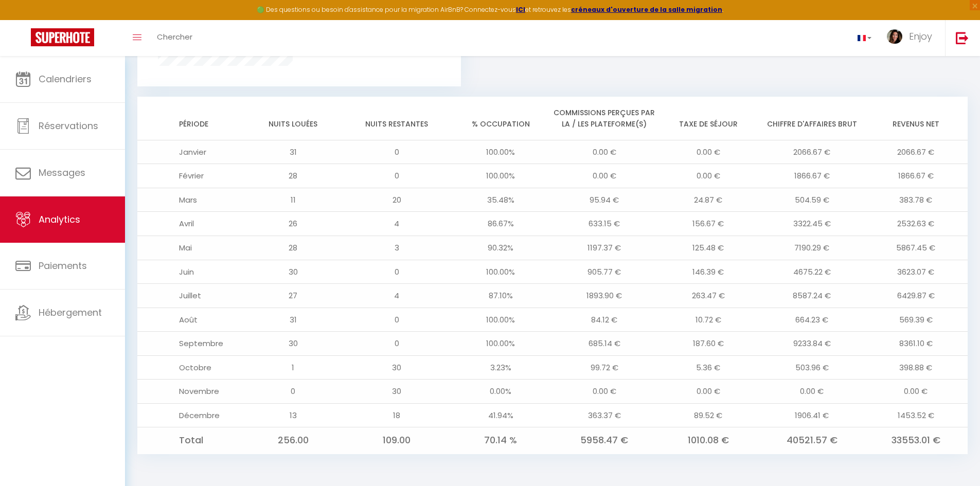 The height and width of the screenshot is (486, 980). I want to click on td: 99.72 €, so click(605, 367).